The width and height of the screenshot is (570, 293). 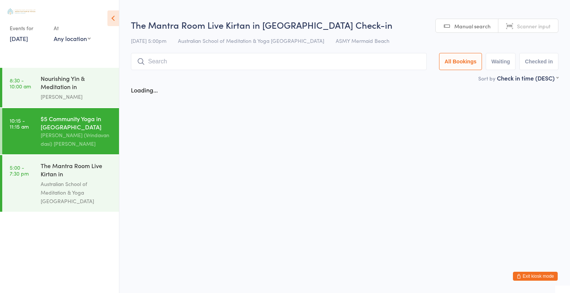 I want to click on img: Australian School of Meditation & Yoga (Gold Coast), so click(x=21, y=12).